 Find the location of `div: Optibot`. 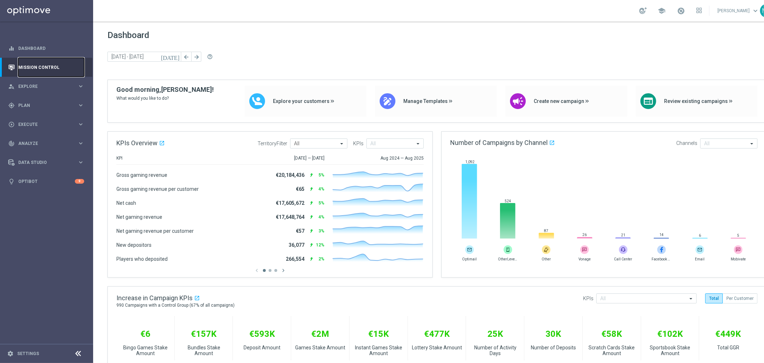

div: Optibot is located at coordinates (46, 181).